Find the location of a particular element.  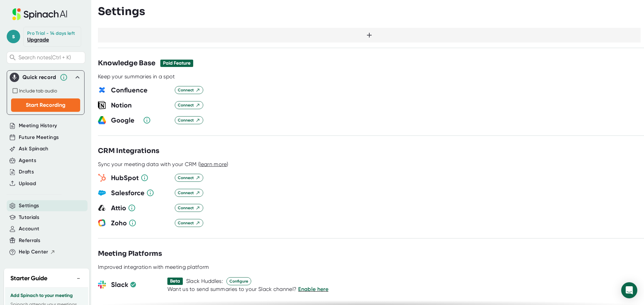

span: Include tab audio is located at coordinates (37, 91).